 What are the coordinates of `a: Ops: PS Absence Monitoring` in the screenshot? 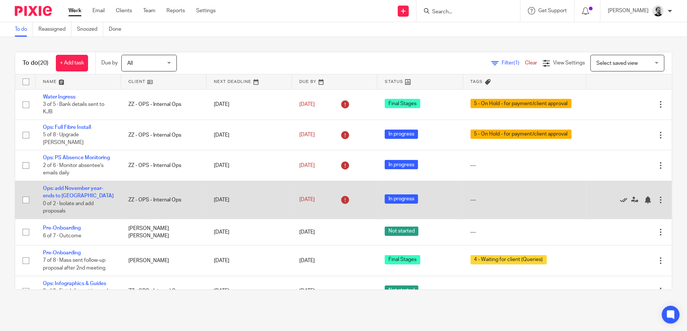 It's located at (76, 158).